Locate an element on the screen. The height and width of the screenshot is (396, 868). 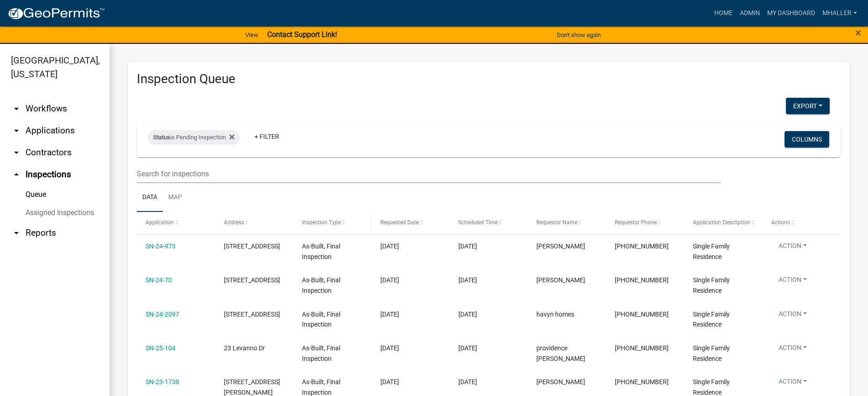
span: 219-746-2236 is located at coordinates (642, 382).